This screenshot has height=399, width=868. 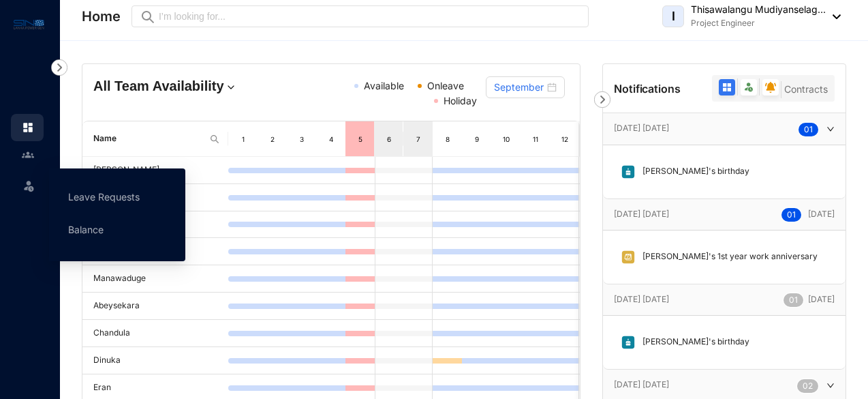 I want to click on p: Home, so click(x=101, y=16).